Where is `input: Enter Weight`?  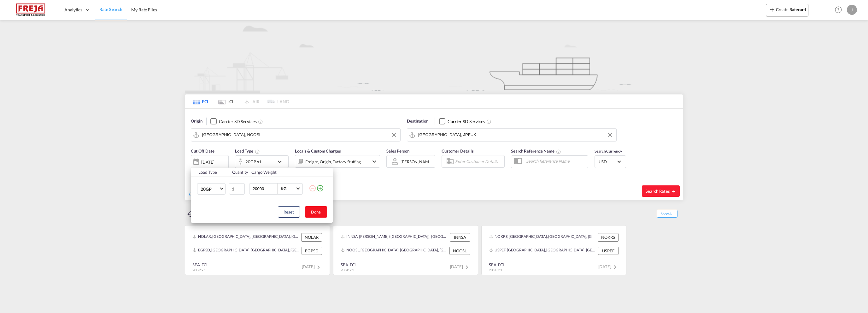
input: Enter Weight is located at coordinates (265, 189).